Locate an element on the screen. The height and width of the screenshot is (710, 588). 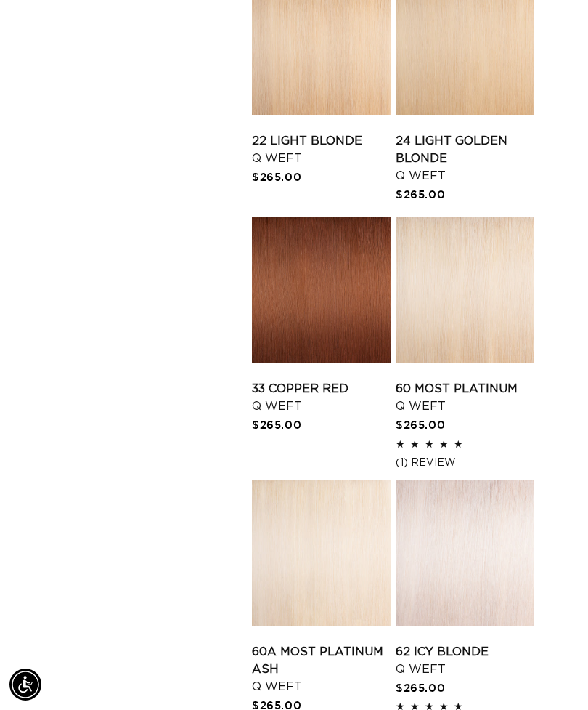
a: 33 Copper Red Q Weft is located at coordinates (321, 397).